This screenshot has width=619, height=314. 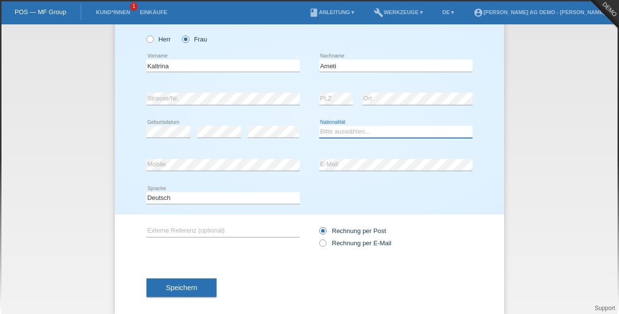 I want to click on i: book, so click(x=314, y=13).